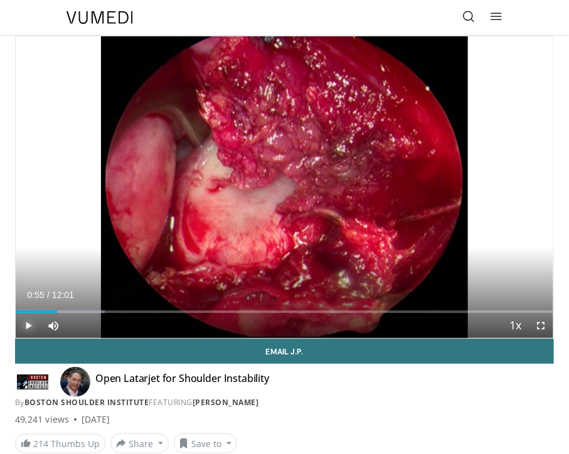 The width and height of the screenshot is (569, 454). Describe the element at coordinates (100, 18) in the screenshot. I see `img: VuMedi Logo` at that location.